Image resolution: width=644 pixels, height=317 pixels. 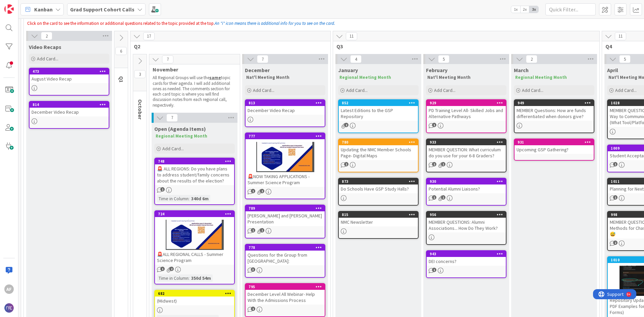 What do you see at coordinates (466, 152) in the screenshot?
I see `div: MEMBER QUESTION: What curriculum do you use for your 6-8 Graders?` at bounding box center [466, 152].